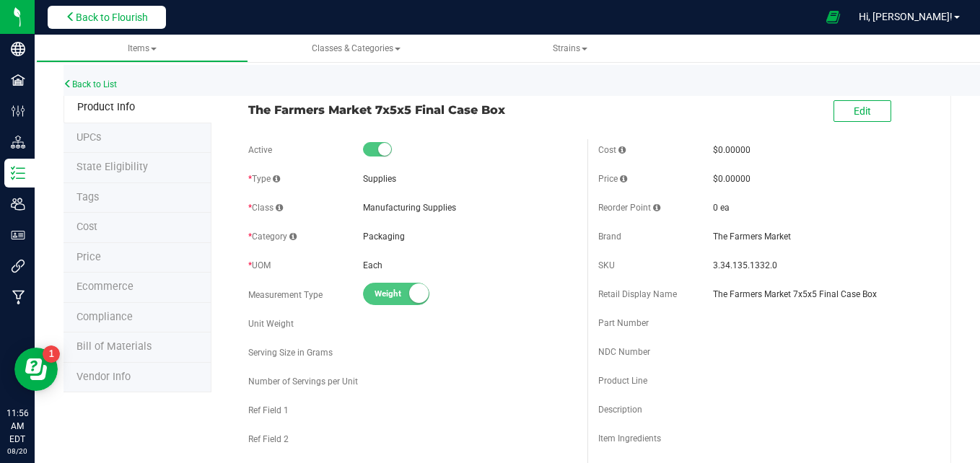  I want to click on button: Edit, so click(862, 111).